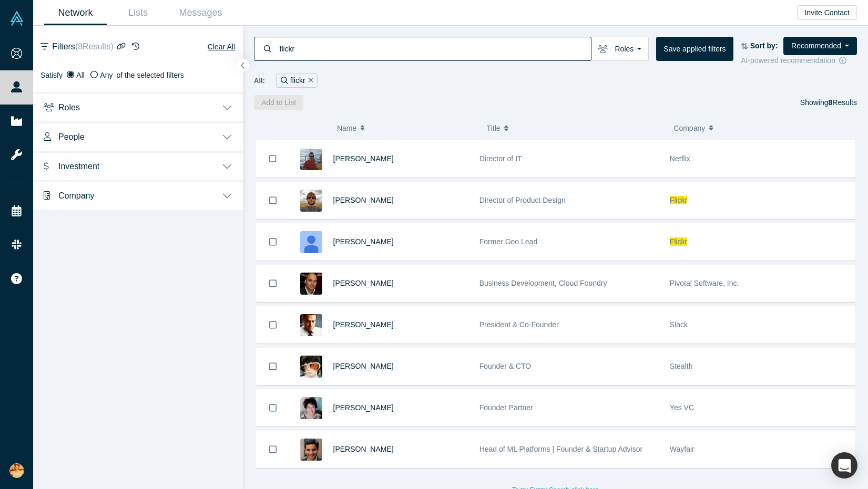 The height and width of the screenshot is (489, 868). I want to click on span: Roles, so click(69, 107).